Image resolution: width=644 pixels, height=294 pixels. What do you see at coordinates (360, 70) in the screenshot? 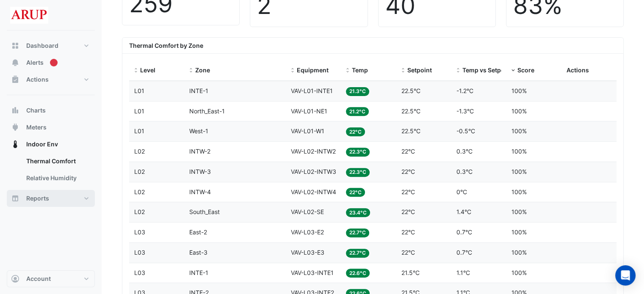
I see `span: Temp` at bounding box center [360, 70].